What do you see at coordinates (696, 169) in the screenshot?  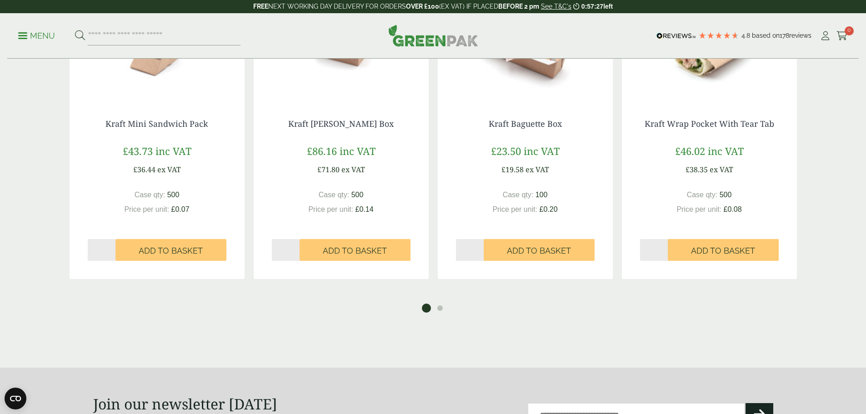 I see `bdi: 38.35` at bounding box center [696, 169].